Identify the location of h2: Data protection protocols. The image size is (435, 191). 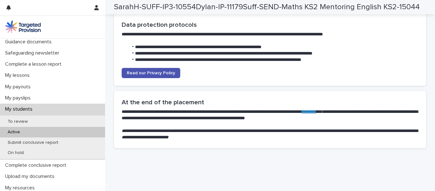
(270, 25).